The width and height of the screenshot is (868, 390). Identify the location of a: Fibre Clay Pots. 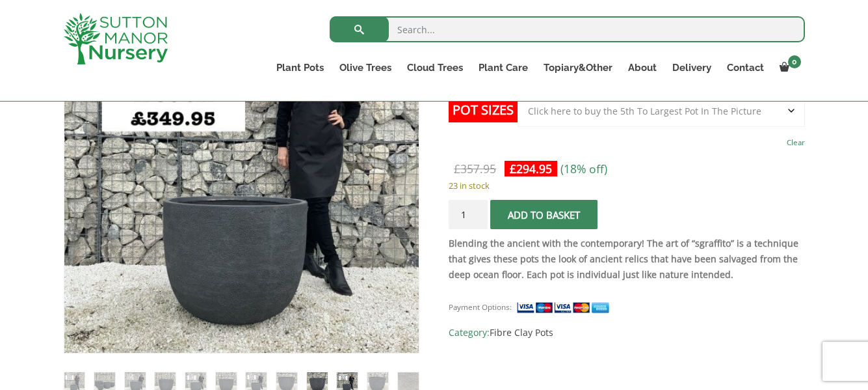
(522, 332).